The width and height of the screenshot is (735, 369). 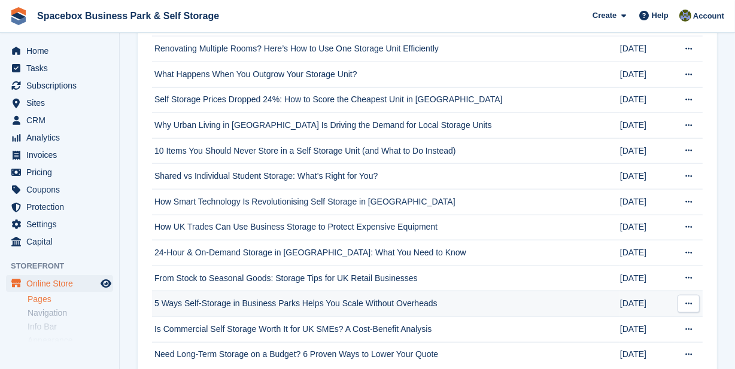 I want to click on td: From Stock to Seasonal Goods: Storage Tips for UK Retail Businesses, so click(x=386, y=278).